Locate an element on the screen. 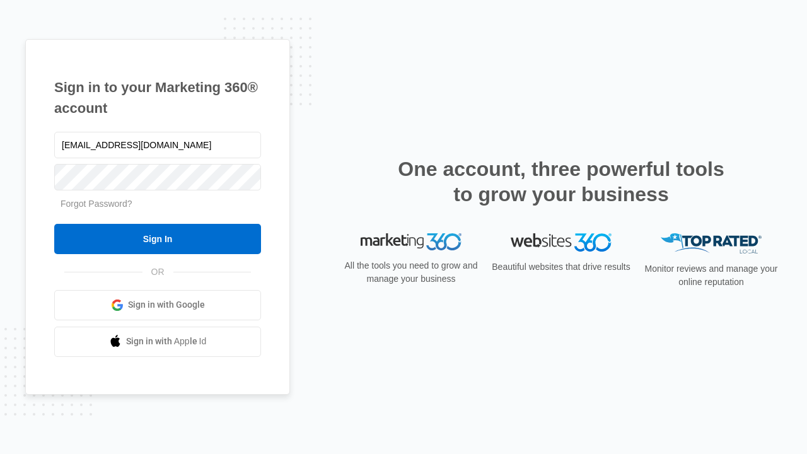 This screenshot has width=807, height=454. a: Sign in with Apple Id is located at coordinates (158, 342).